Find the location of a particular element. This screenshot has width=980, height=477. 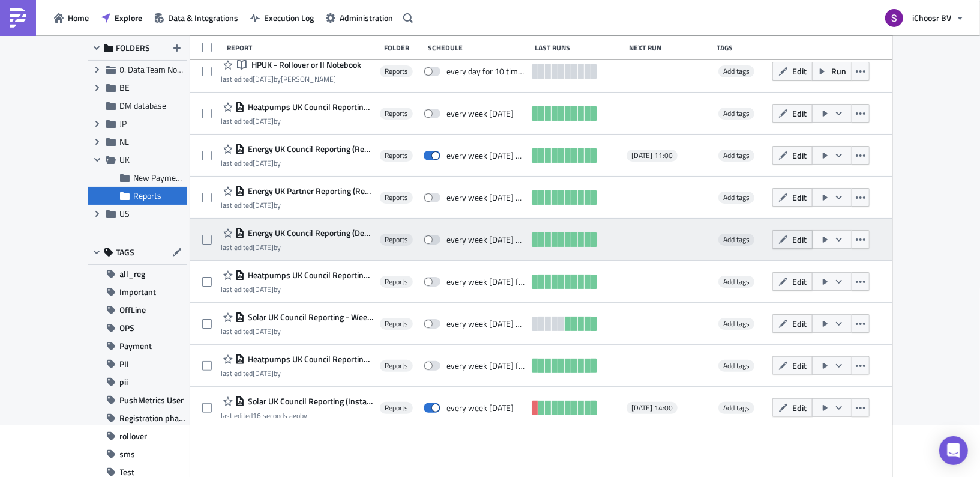

button: PushMetrics User is located at coordinates (138, 400).